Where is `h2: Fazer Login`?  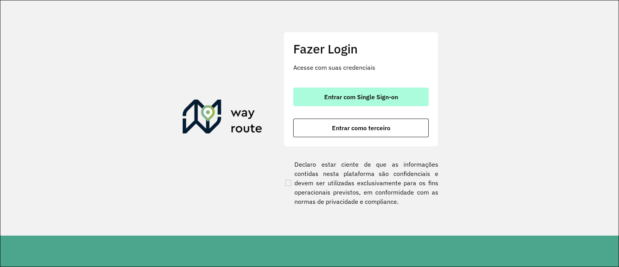 h2: Fazer Login is located at coordinates (361, 49).